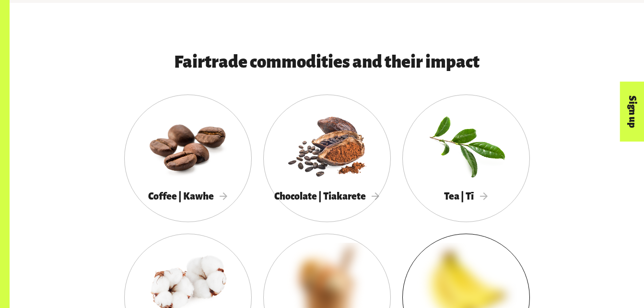 The height and width of the screenshot is (308, 644). What do you see at coordinates (465, 196) in the screenshot?
I see `span: Tea | Tī` at bounding box center [465, 196].